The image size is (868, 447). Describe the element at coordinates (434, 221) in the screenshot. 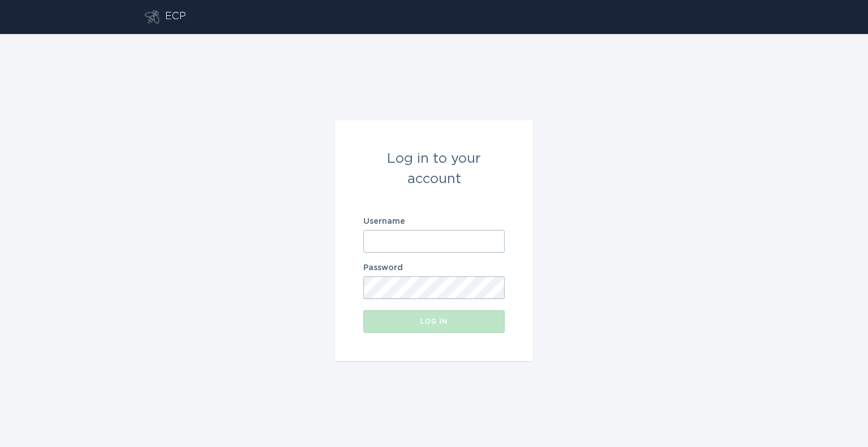

I see `label: Username` at that location.